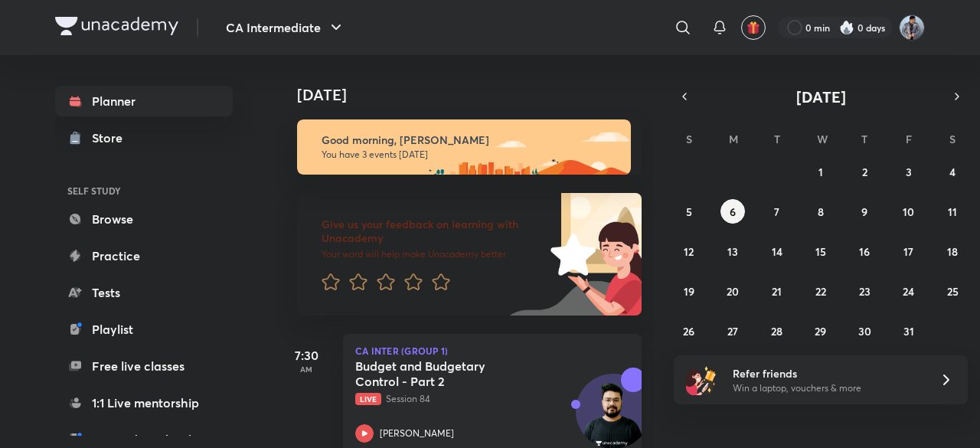 This screenshot has width=980, height=448. Describe the element at coordinates (864, 171) in the screenshot. I see `button: October 2, 2025` at that location.